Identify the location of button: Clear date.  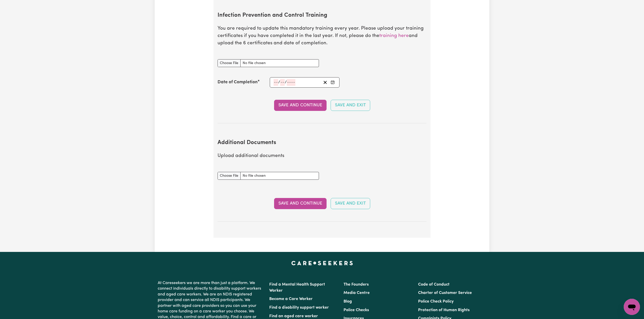
(325, 82).